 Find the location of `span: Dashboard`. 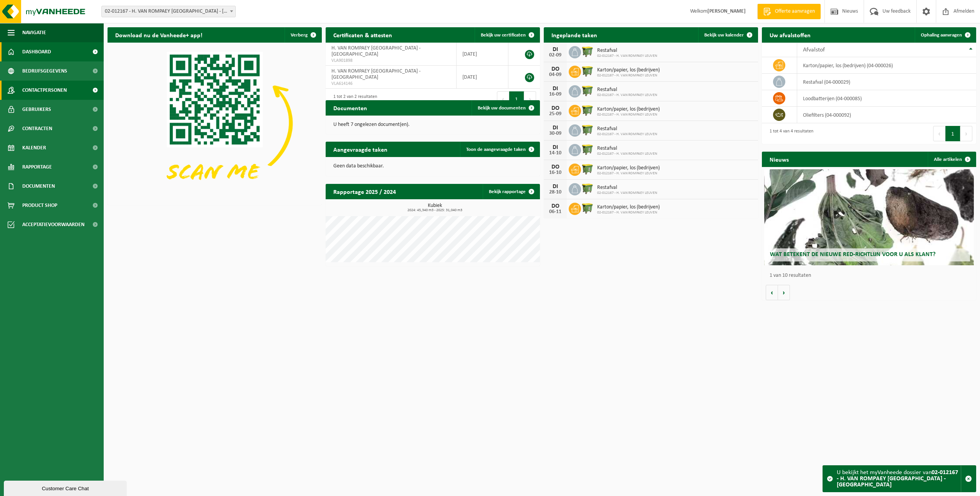

span: Dashboard is located at coordinates (37, 52).